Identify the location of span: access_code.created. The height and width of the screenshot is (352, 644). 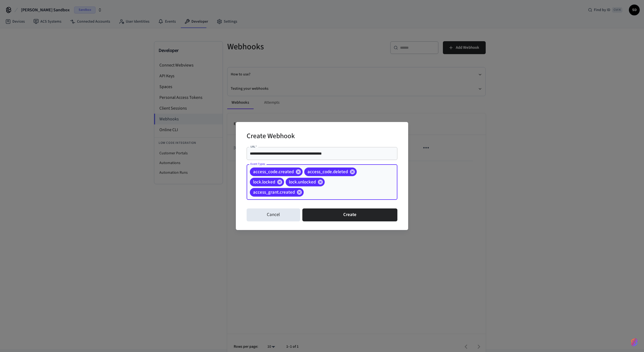
(273, 172).